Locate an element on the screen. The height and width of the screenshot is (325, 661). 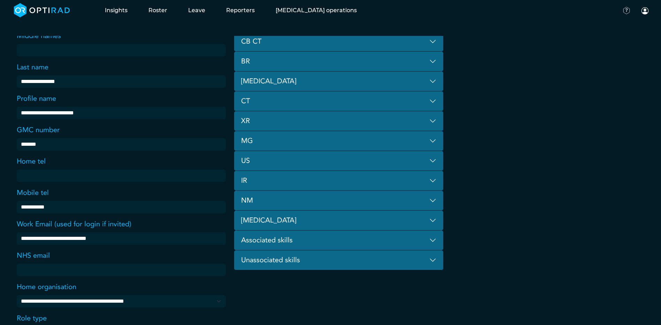
label: Middle names is located at coordinates (39, 36).